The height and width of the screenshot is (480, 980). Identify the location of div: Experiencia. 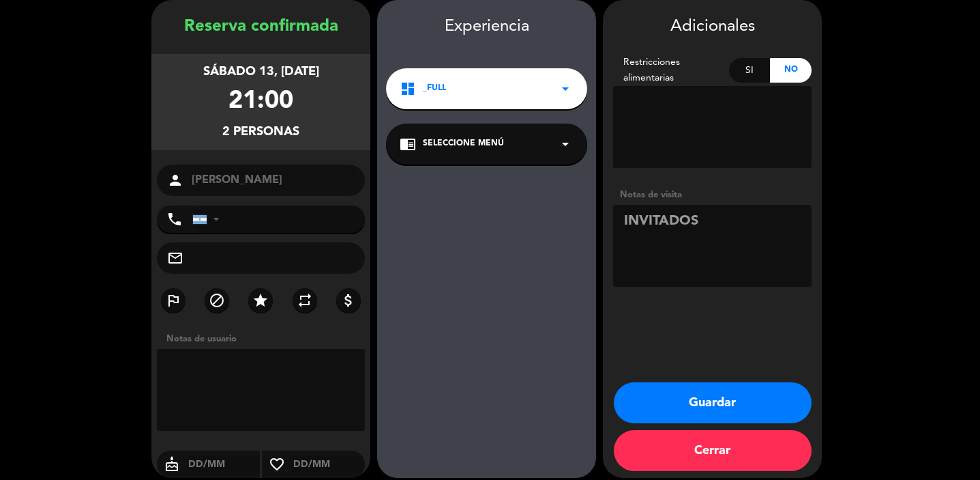
(487, 27).